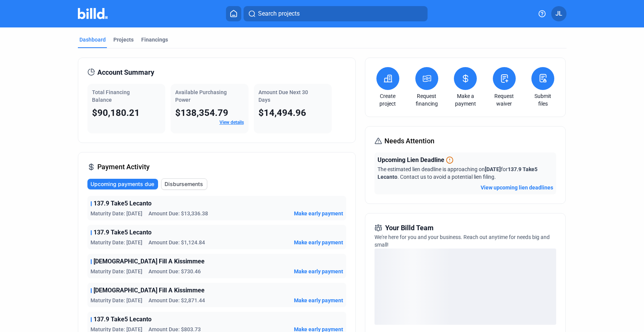 The image size is (644, 332). I want to click on a: Request waiver, so click(504, 100).